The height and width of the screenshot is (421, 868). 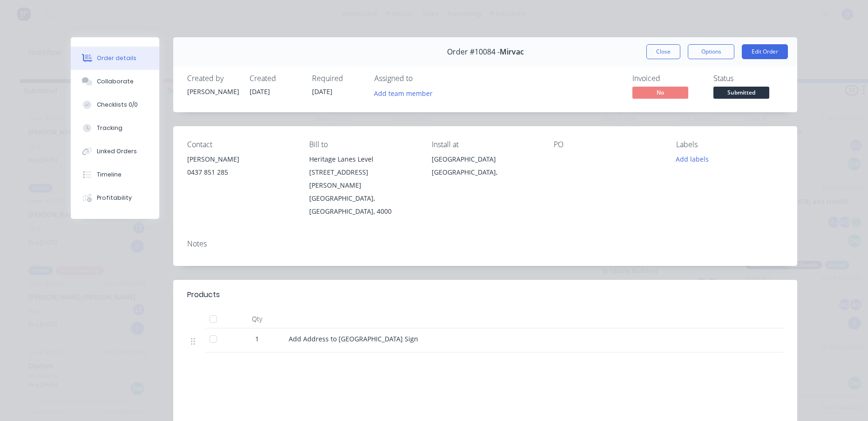 What do you see at coordinates (607, 144) in the screenshot?
I see `div: PO` at bounding box center [607, 144].